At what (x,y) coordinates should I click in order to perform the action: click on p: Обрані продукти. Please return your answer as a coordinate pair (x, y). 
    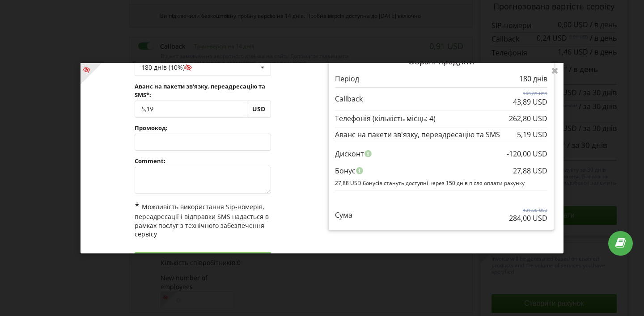
    Looking at the image, I should click on (441, 62).